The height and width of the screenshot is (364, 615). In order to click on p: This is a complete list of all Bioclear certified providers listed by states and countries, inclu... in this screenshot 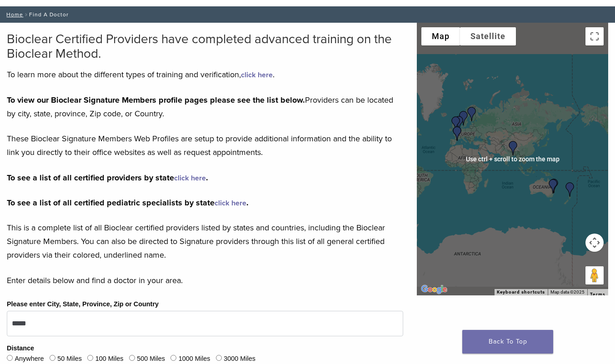, I will do `click(205, 241)`.